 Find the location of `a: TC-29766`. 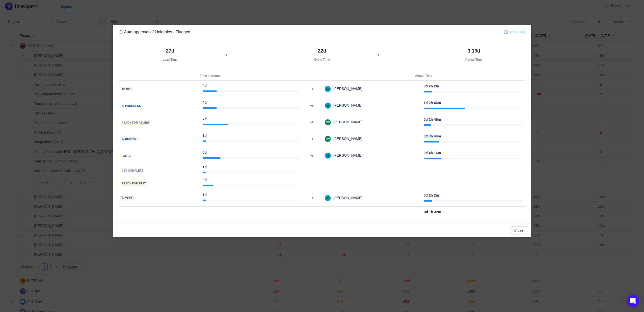

a: TC-29766 is located at coordinates (514, 32).